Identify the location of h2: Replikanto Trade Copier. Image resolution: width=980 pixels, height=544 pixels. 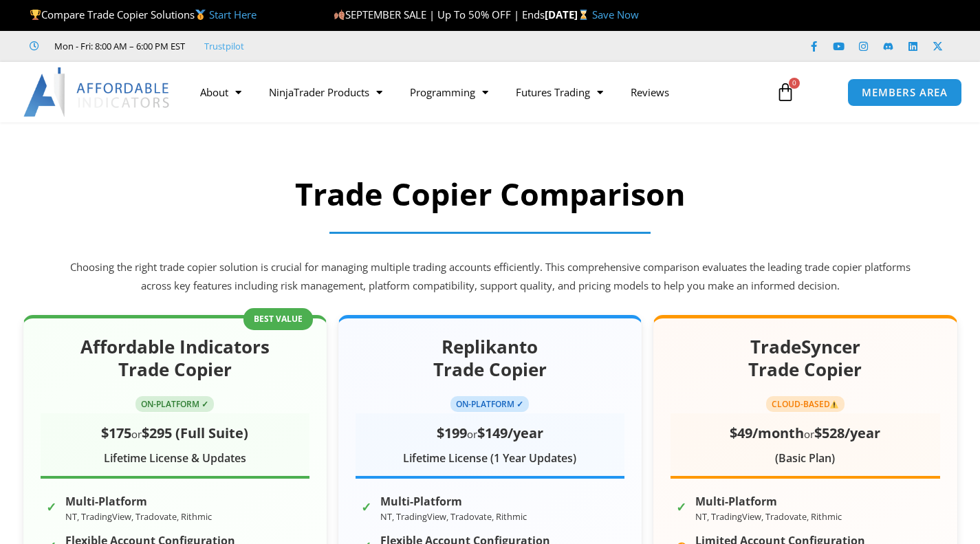
(490, 359).